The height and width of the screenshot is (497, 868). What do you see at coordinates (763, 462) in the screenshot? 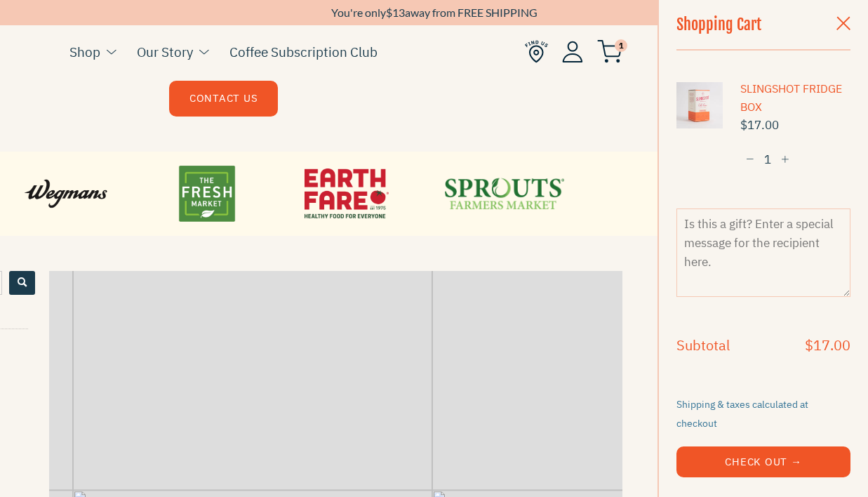
I see `button: Check Out →` at bounding box center [763, 462].